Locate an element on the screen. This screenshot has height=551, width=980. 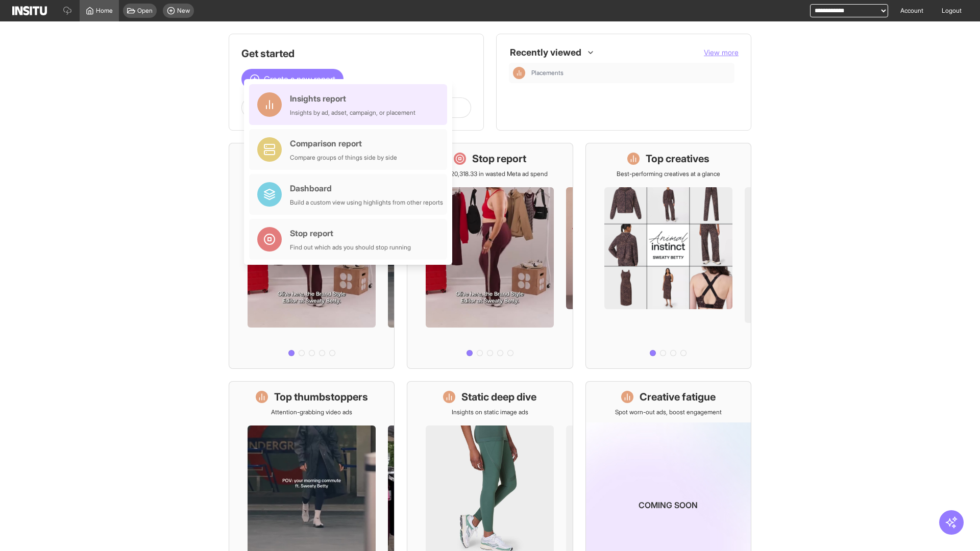
h1: Get started is located at coordinates (356, 53).